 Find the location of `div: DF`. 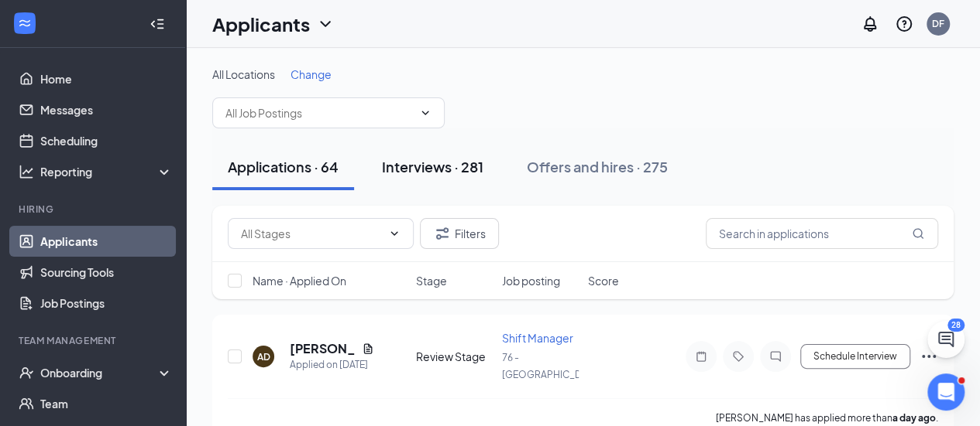

div: DF is located at coordinates (938, 23).